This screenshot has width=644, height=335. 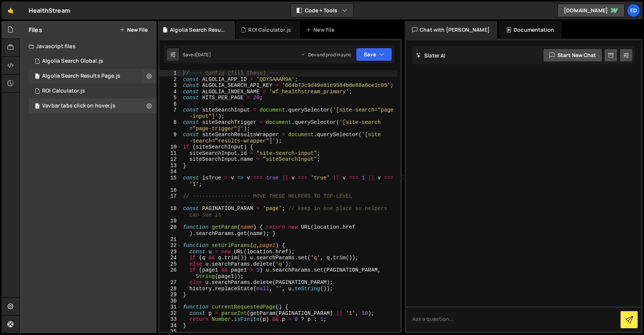 I want to click on div: 16443/45414.js, so click(x=92, y=106).